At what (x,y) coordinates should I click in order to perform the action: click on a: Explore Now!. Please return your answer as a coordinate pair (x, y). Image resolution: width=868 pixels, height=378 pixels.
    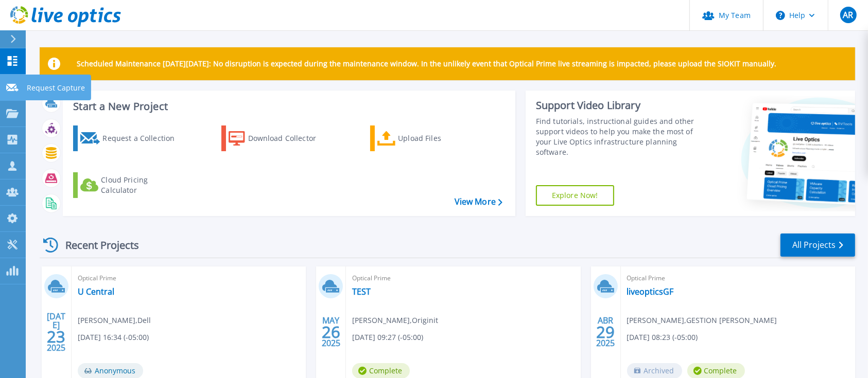
    Looking at the image, I should click on (575, 195).